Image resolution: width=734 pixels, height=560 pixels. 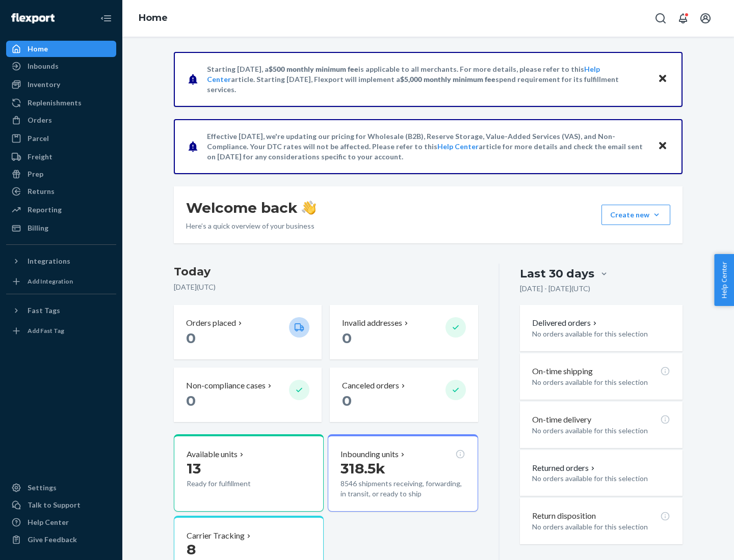 What do you see at coordinates (248, 395) in the screenshot?
I see `button: Non-compliance cases 0` at bounding box center [248, 395].